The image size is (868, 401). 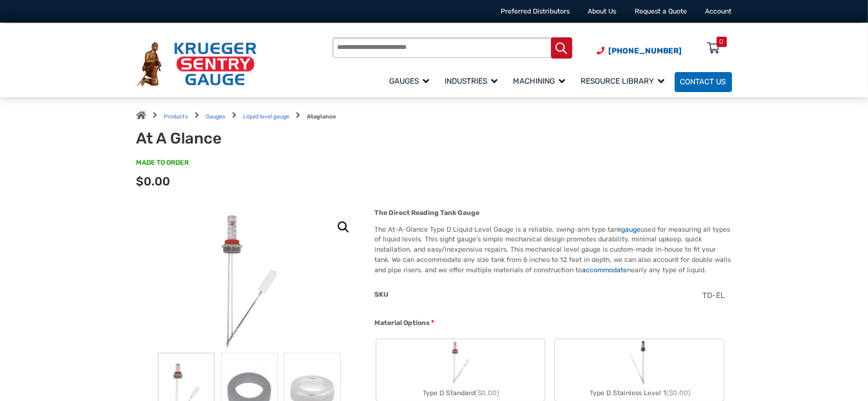 I want to click on span: Contact Us, so click(x=703, y=82).